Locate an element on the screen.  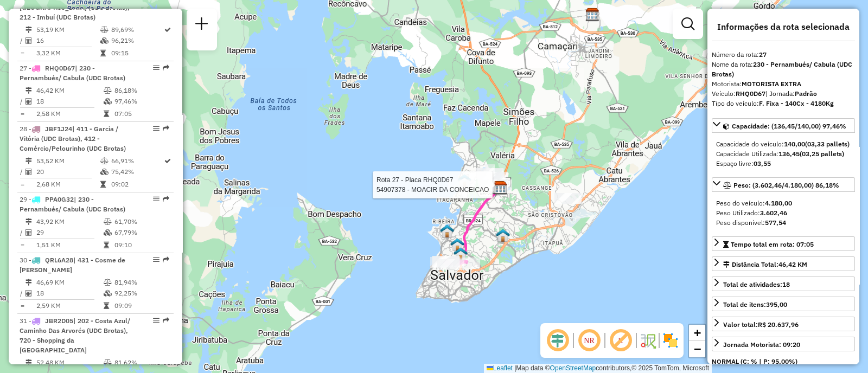
div: Número da rota: is located at coordinates (783, 55).